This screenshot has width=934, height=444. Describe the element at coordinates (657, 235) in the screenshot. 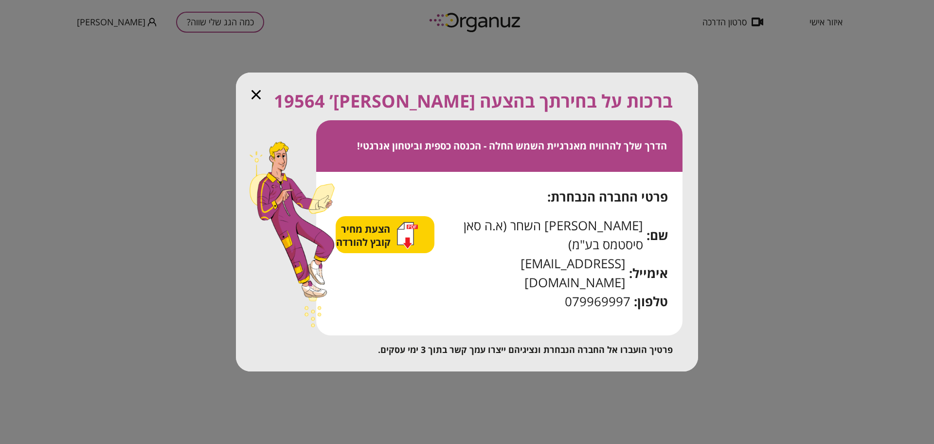

I see `span: שם:` at that location.